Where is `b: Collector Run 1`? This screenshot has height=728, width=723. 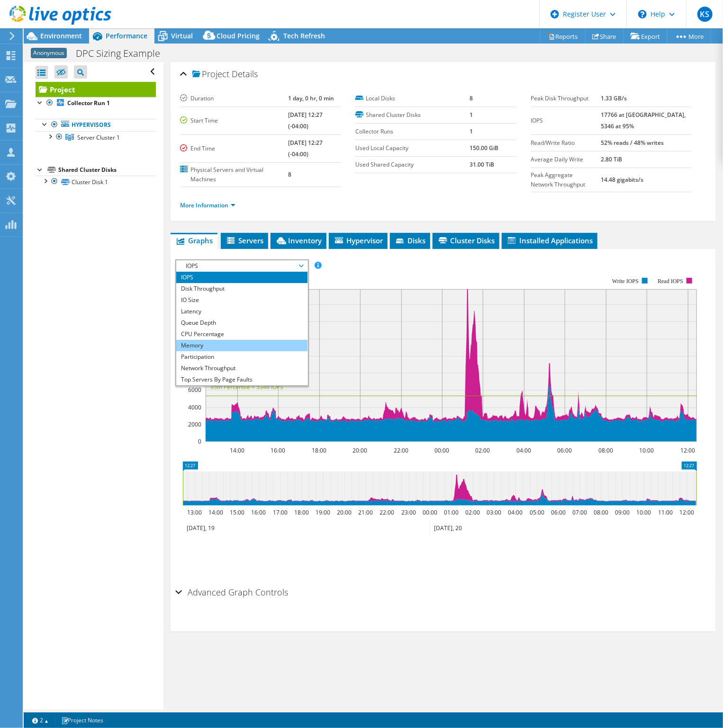
b: Collector Run 1 is located at coordinates (89, 103).